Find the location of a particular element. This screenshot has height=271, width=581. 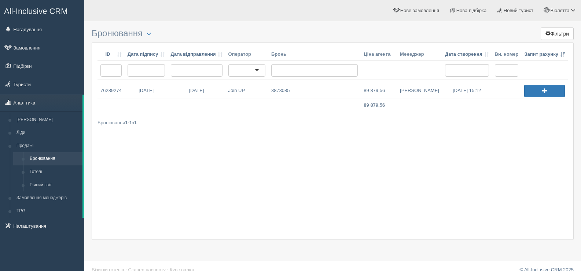

span: Віолетта is located at coordinates (560, 10).